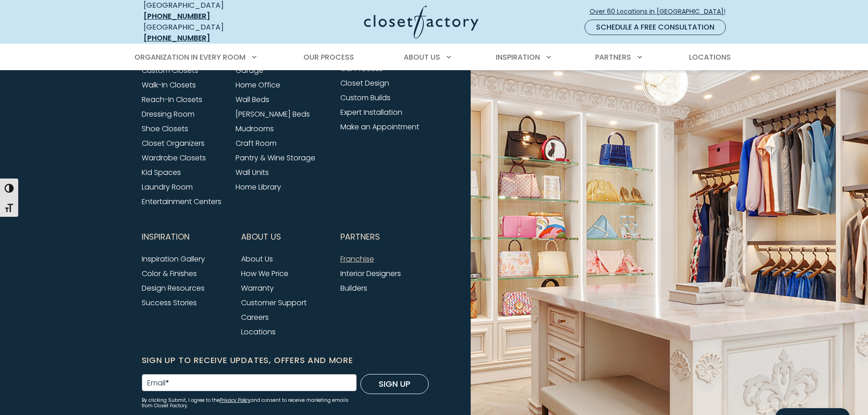 This screenshot has height=415, width=868. Describe the element at coordinates (285, 237) in the screenshot. I see `button: Footer Subnav Button - About Us` at that location.